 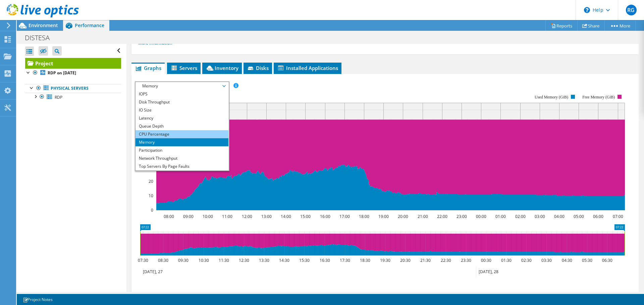 What do you see at coordinates (41, 38) in the screenshot?
I see `h1: DISTESA` at bounding box center [41, 38].